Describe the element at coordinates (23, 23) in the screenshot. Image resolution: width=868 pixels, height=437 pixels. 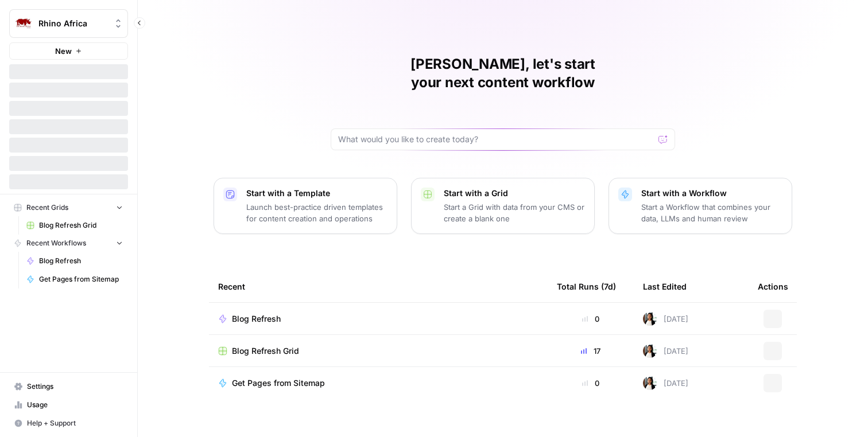
I see `img: Rhino Africa Logo` at that location.